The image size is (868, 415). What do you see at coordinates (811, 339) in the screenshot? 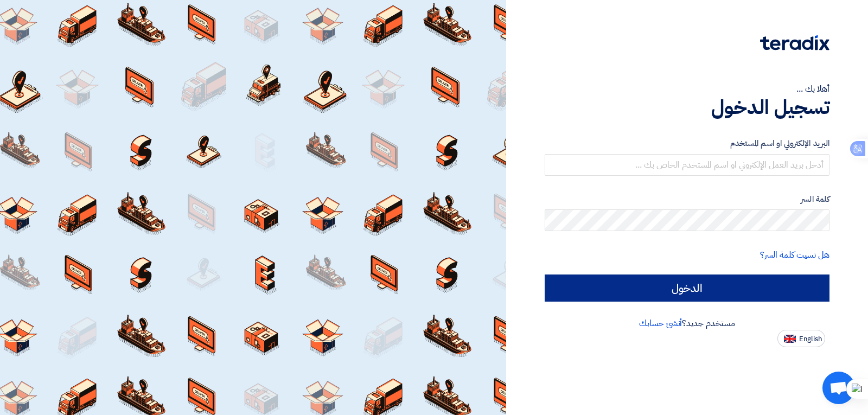
I see `span: English` at bounding box center [811, 339].